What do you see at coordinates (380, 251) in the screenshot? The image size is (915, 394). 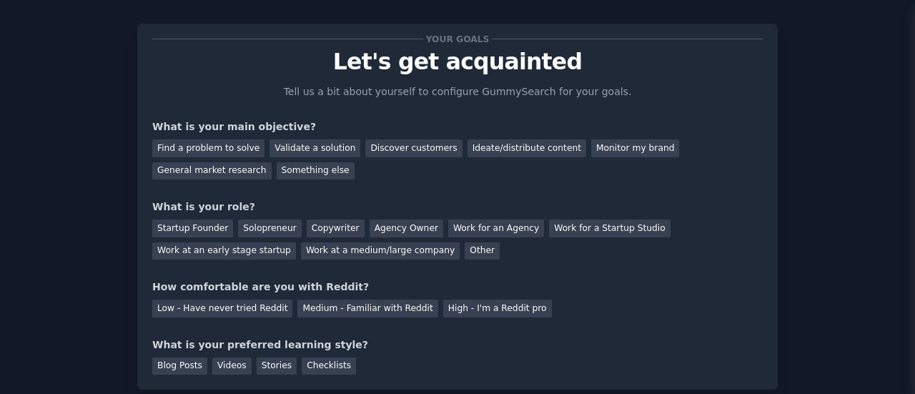 I see `div: Work at a medium/large company` at bounding box center [380, 251].